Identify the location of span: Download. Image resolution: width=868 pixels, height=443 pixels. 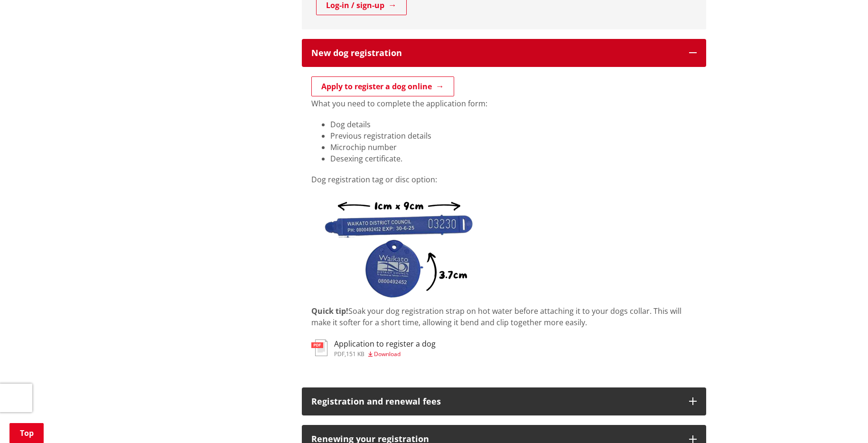
(388, 354).